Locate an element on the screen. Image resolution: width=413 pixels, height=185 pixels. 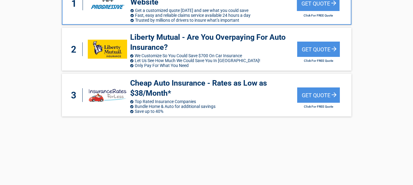
div: 3 is located at coordinates (75, 95).